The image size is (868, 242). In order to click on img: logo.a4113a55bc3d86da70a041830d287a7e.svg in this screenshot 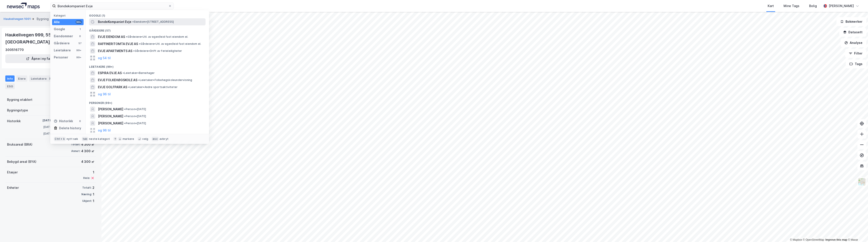, I will do `click(24, 6)`.